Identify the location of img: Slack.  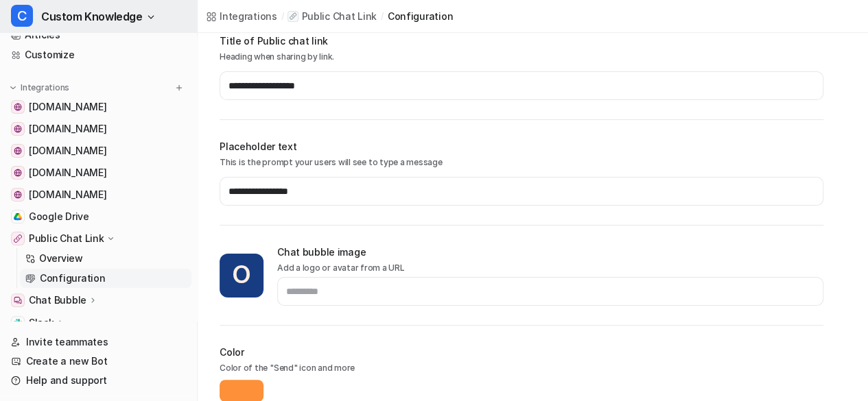
(18, 324).